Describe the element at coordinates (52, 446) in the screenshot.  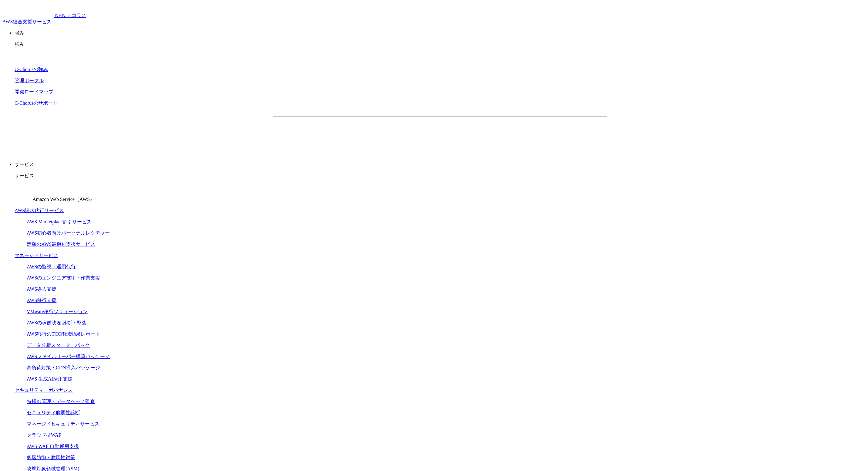
I see `a: AWS WAF 自動運用支援` at that location.